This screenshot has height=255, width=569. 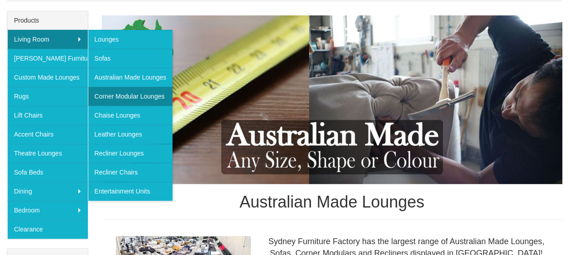 I want to click on a: Sofa Beds, so click(x=48, y=172).